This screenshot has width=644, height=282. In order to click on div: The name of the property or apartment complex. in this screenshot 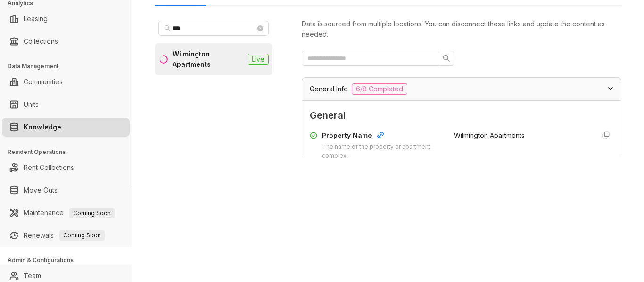, I will do `click(383, 152)`.